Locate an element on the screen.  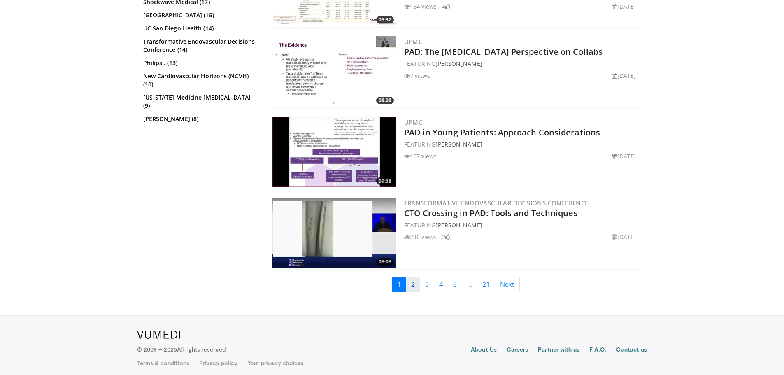
a: 09:38 is located at coordinates (334, 152).